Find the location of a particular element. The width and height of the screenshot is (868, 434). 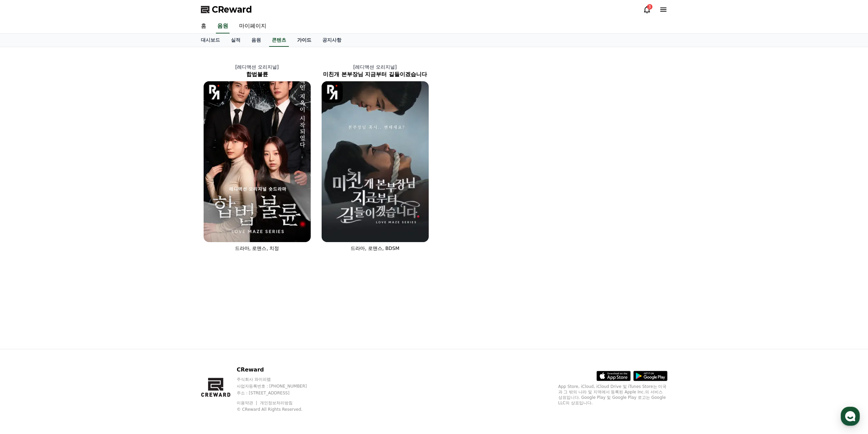

a: 설정 is located at coordinates (109, 225).